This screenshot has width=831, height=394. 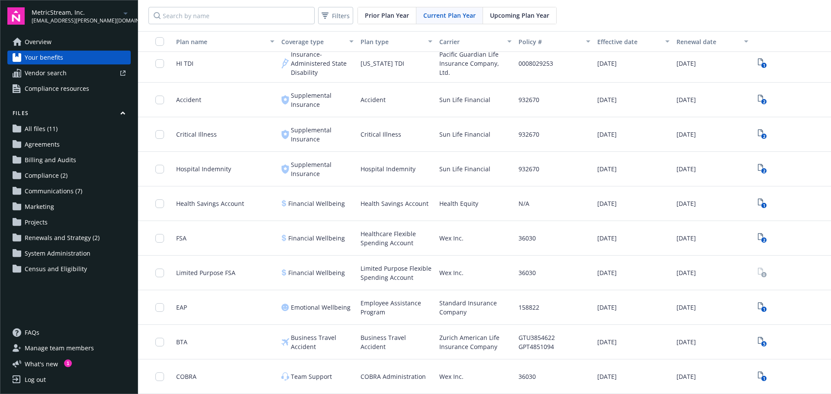 I want to click on span: System Administration, so click(x=58, y=254).